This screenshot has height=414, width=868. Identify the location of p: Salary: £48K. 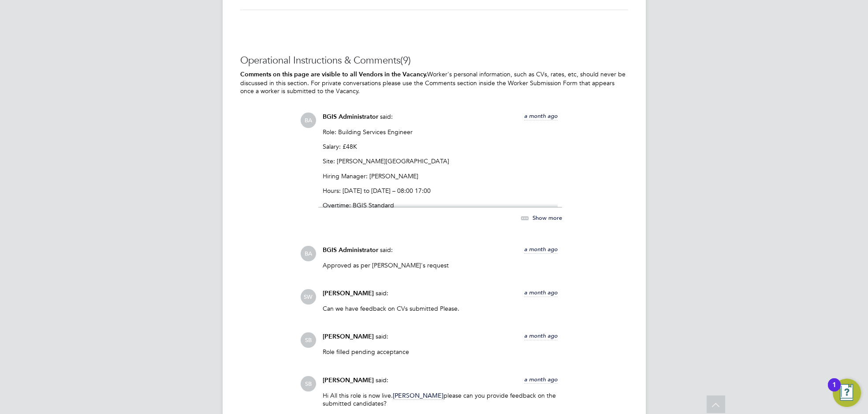
(440, 146).